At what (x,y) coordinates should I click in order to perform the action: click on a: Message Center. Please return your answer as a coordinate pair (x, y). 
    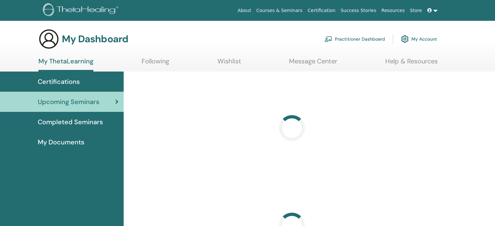
    Looking at the image, I should click on (313, 64).